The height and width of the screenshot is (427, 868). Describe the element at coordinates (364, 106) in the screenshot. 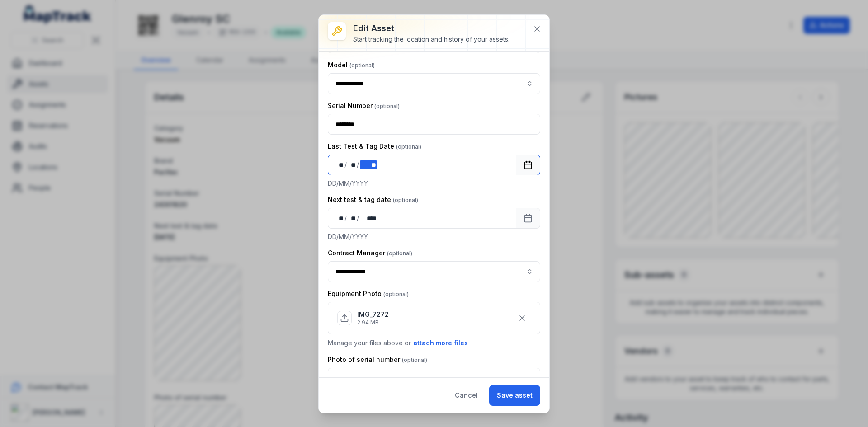

I see `label: Serial Number` at that location.